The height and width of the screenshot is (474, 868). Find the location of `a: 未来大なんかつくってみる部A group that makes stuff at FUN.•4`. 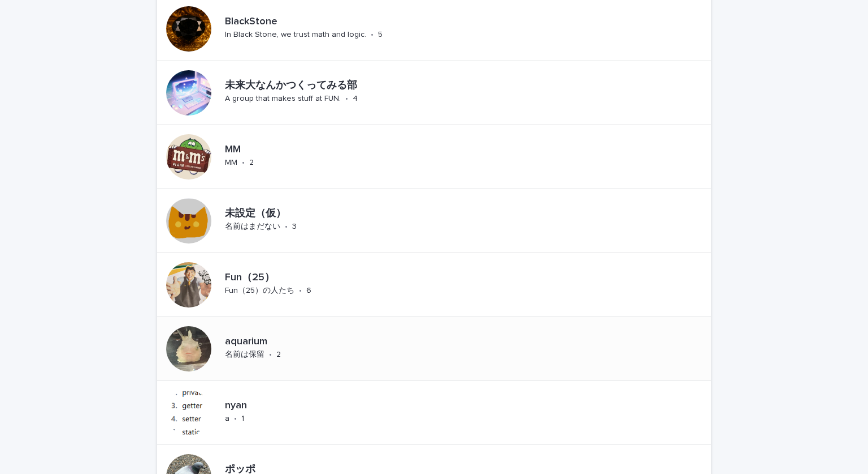

a: 未来大なんかつくってみる部A group that makes stuff at FUN.•4 is located at coordinates (434, 93).